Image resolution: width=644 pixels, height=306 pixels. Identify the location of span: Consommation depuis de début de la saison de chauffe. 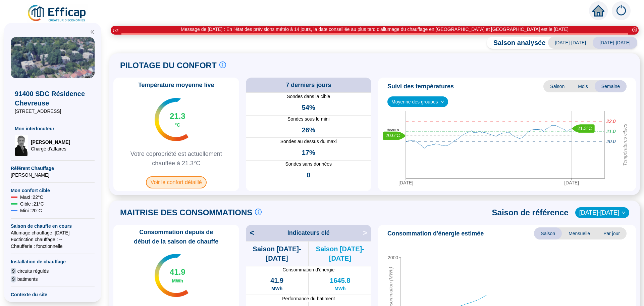
(176, 237).